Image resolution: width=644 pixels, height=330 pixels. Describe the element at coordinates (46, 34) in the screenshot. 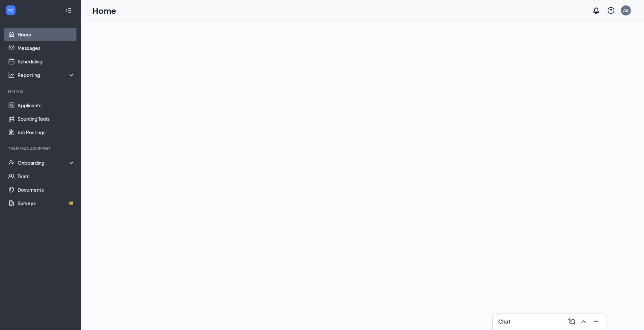

I see `a: Home` at that location.